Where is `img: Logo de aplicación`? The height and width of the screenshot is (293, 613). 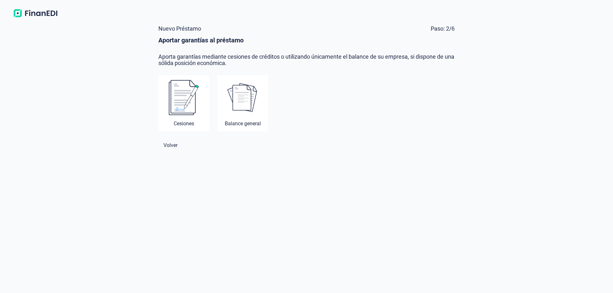
img: Logo de aplicación is located at coordinates (35, 13).